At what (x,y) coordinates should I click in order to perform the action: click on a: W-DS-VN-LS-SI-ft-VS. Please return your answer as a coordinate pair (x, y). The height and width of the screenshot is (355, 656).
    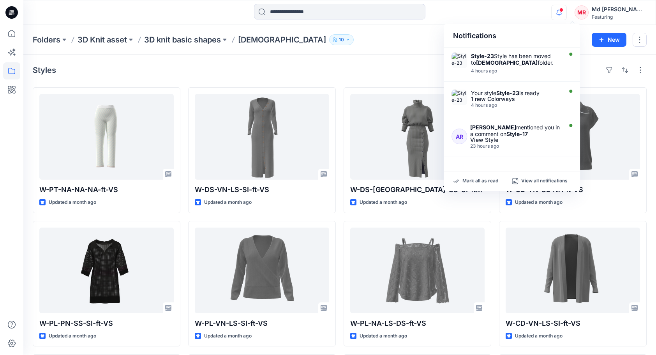
    Looking at the image, I should click on (262, 137).